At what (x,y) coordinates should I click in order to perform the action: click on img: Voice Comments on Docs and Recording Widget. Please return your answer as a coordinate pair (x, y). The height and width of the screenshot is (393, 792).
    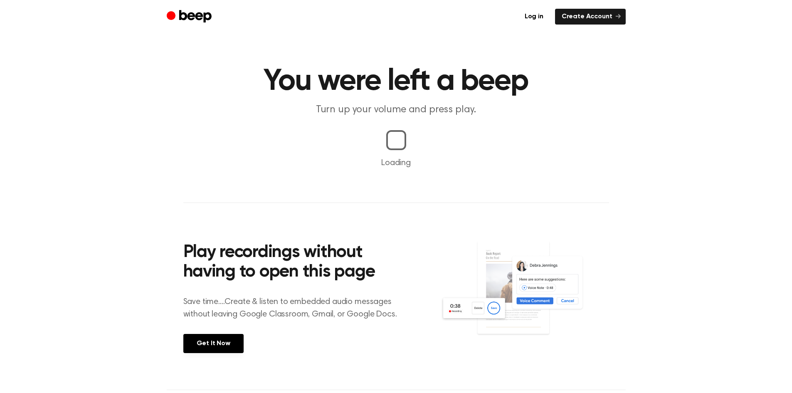
    Looking at the image, I should click on (524, 296).